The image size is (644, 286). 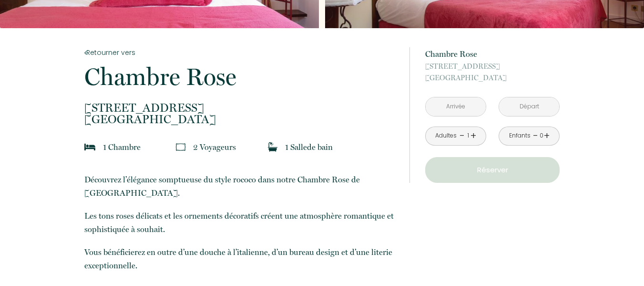 I want to click on span: s, so click(x=234, y=147).